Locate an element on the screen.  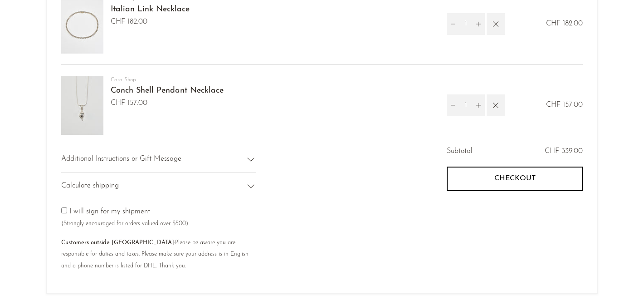
small: Please be aware you are responsible for duties and taxes. Please make sure your address is in Eng... is located at coordinates (155, 254).